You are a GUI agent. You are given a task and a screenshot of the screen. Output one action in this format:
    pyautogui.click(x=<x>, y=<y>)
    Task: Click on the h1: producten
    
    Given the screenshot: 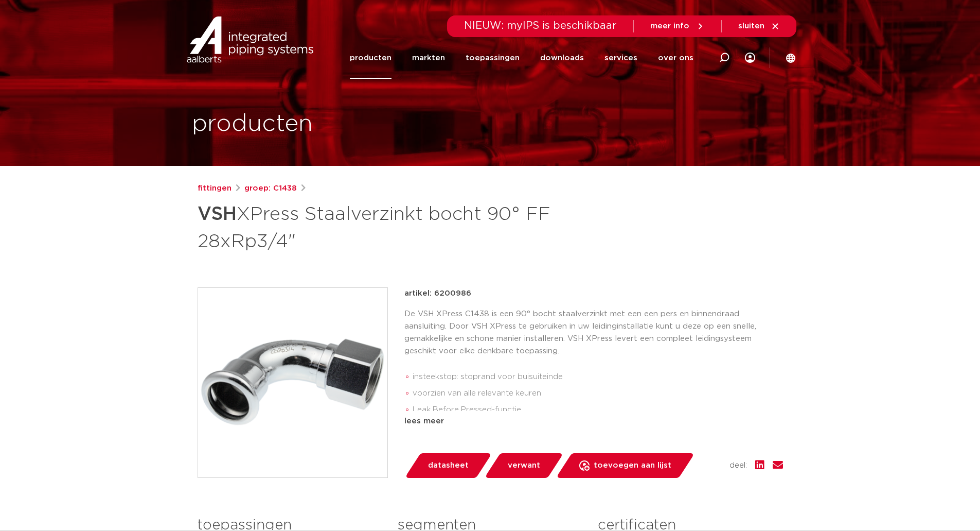 What is the action you would take?
    pyautogui.click(x=252, y=124)
    